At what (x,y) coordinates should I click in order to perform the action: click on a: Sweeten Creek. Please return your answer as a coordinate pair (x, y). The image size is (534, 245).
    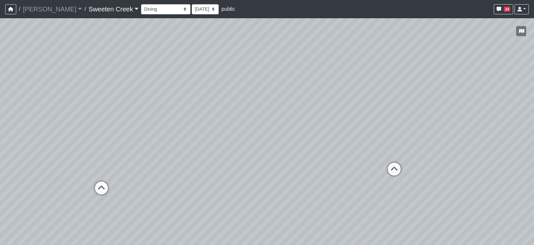
    Looking at the image, I should click on (113, 9).